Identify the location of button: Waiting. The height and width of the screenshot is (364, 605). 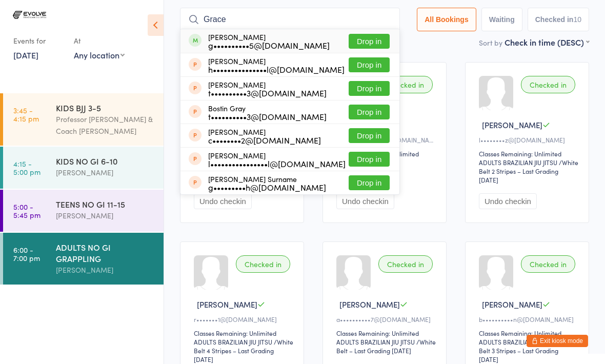
(502, 19).